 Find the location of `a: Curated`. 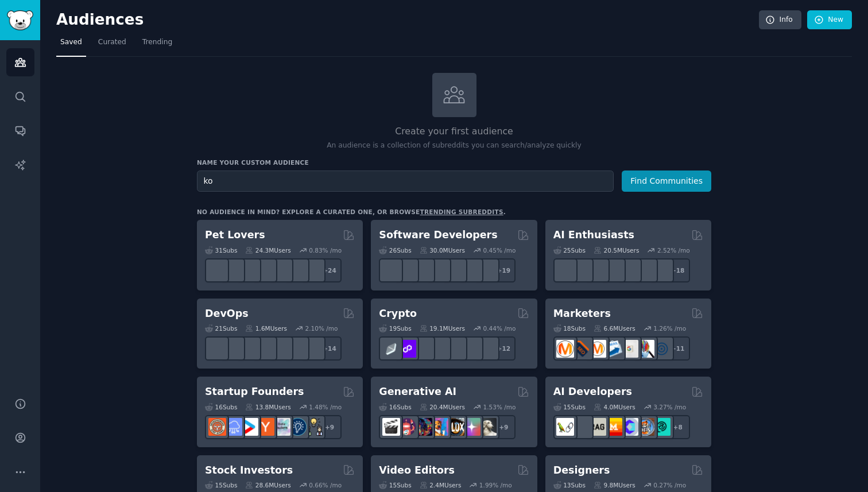

a: Curated is located at coordinates (112, 44).